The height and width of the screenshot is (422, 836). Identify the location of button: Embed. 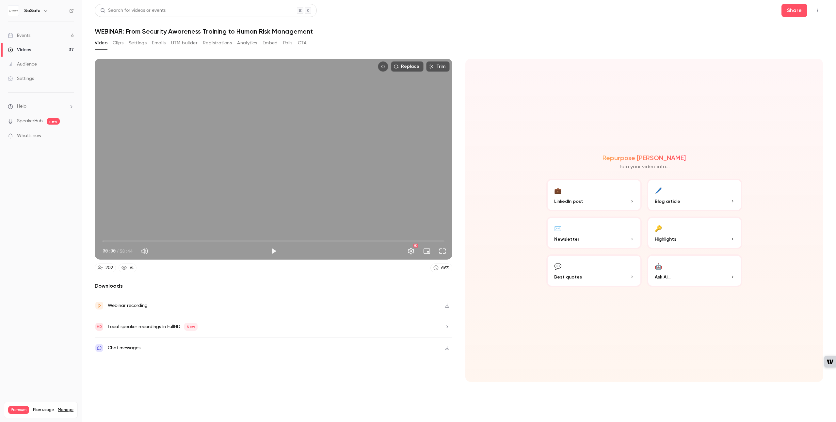
(270, 43).